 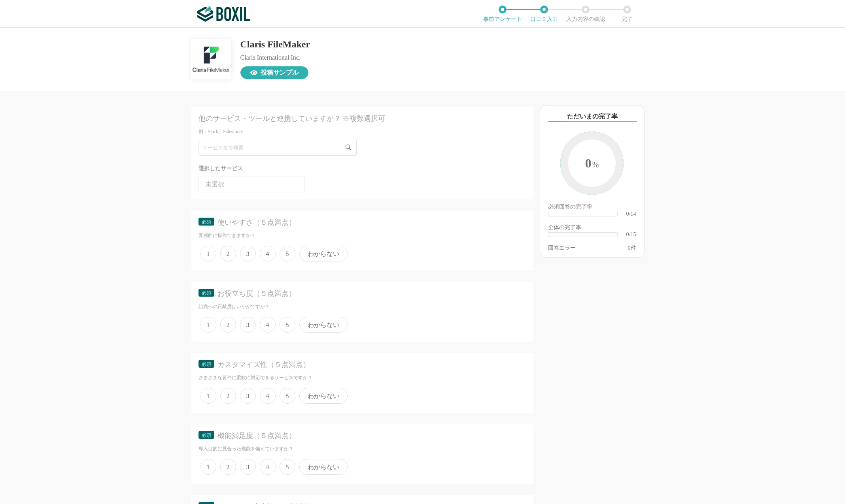 I want to click on input: サービス名で検索, so click(x=278, y=147).